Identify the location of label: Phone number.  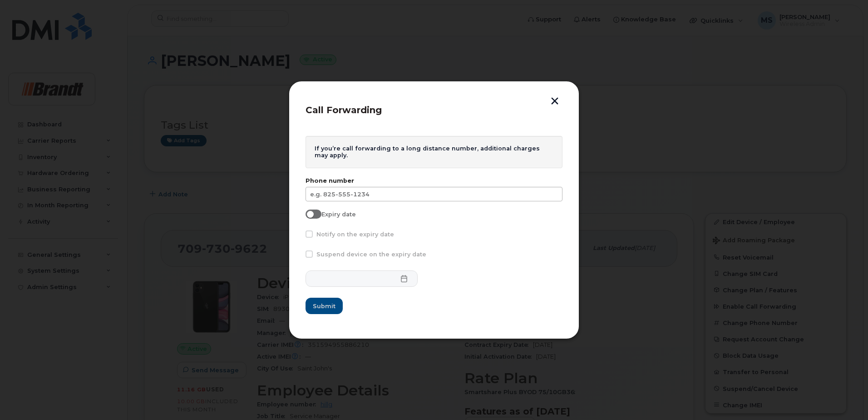
(434, 180).